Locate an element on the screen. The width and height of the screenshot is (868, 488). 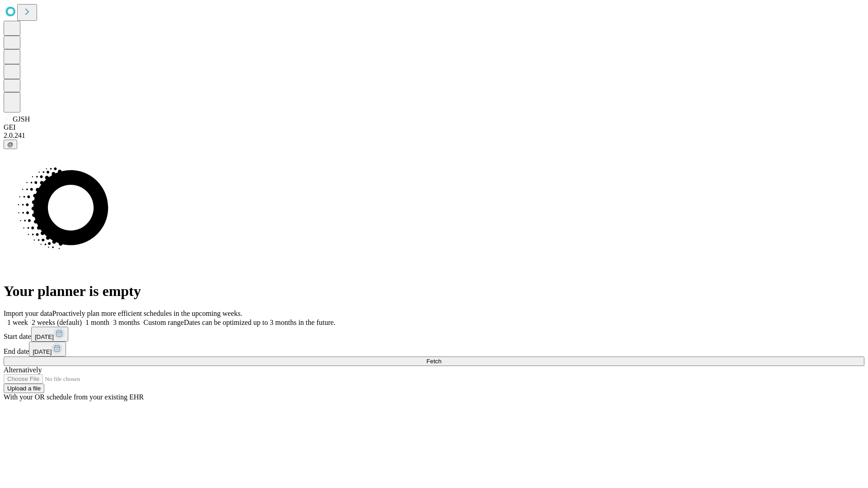
button: Fetch is located at coordinates (434, 361).